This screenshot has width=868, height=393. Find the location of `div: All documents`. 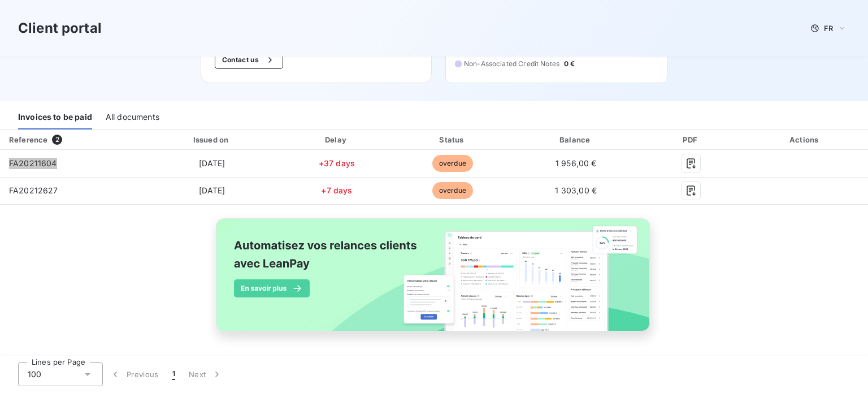

div: All documents is located at coordinates (132, 118).